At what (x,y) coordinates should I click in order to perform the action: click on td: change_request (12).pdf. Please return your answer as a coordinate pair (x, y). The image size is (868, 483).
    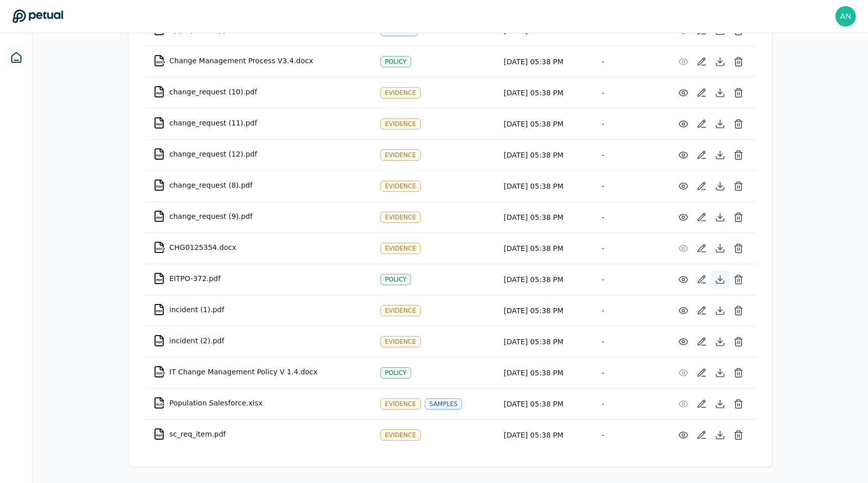
    Looking at the image, I should click on (258, 154).